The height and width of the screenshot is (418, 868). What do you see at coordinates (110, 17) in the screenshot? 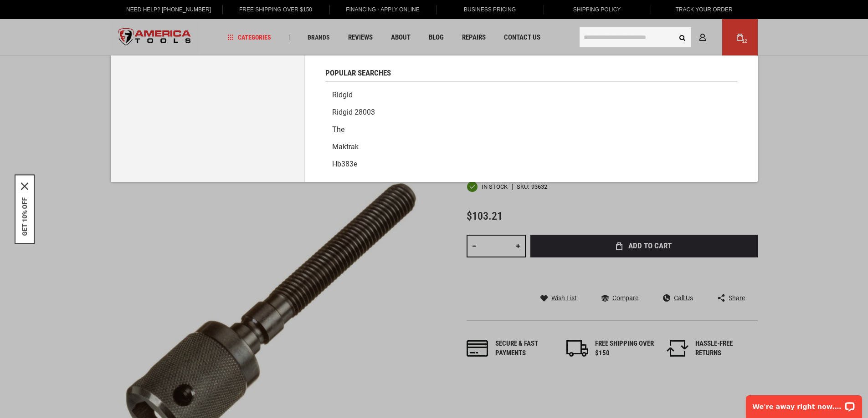
I see `button: Open LiveChat chat widget` at bounding box center [110, 17].